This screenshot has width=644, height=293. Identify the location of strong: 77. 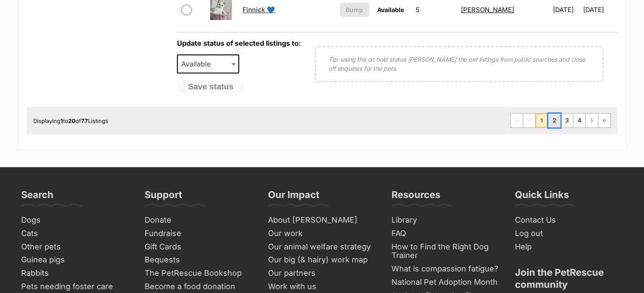
(84, 121).